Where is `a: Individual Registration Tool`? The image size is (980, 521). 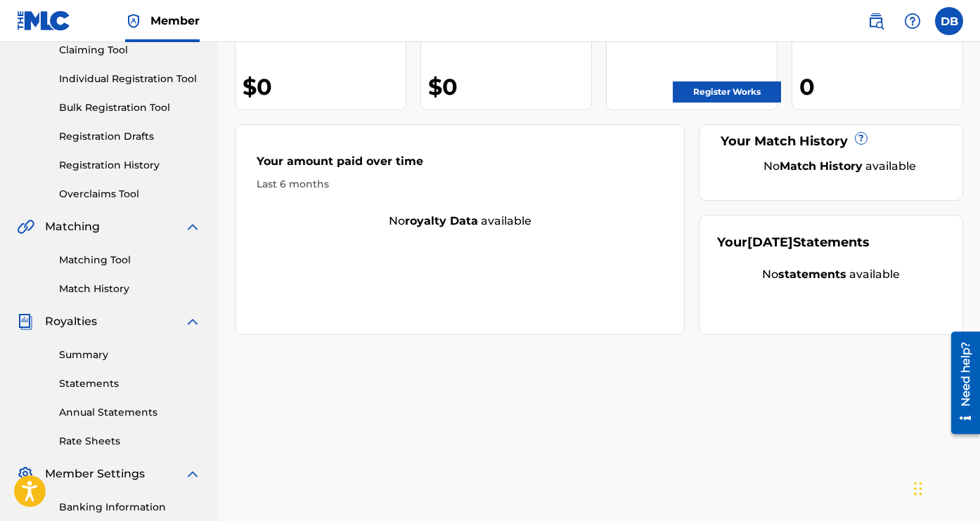 a: Individual Registration Tool is located at coordinates (130, 79).